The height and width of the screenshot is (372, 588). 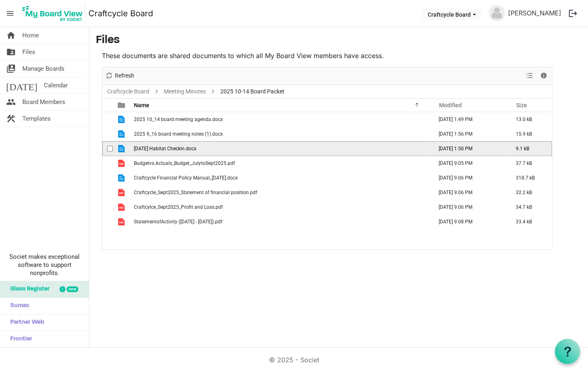 What do you see at coordinates (281, 163) in the screenshot?
I see `td: Budgetvs.Actuals_Budget_JulytoSept2025.pdf is template cell column header Name` at bounding box center [281, 163].